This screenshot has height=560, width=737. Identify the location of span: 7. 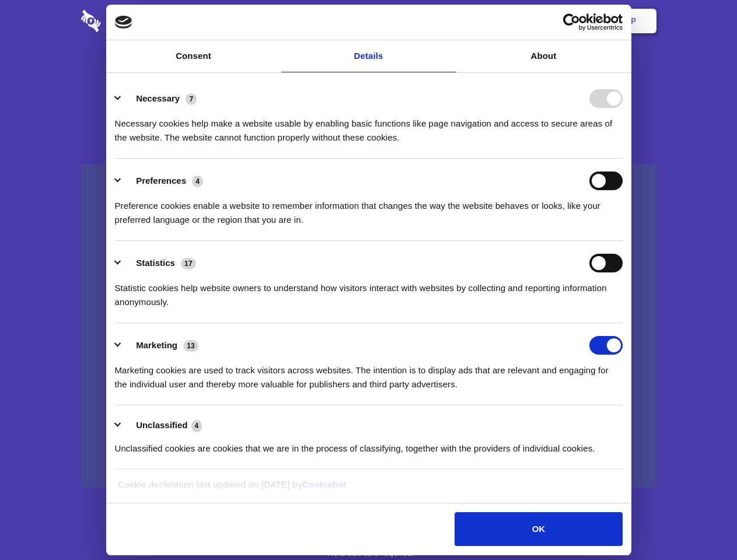
(191, 99).